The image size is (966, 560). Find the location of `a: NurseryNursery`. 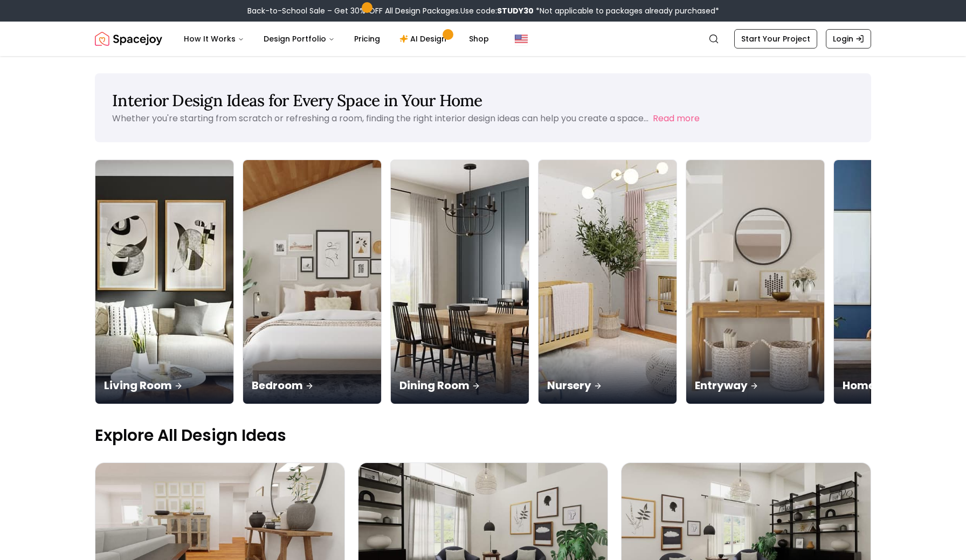

a: NurseryNursery is located at coordinates (607, 282).